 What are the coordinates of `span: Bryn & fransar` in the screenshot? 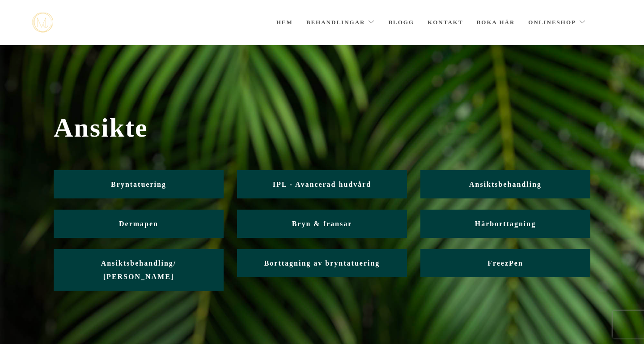 It's located at (322, 224).